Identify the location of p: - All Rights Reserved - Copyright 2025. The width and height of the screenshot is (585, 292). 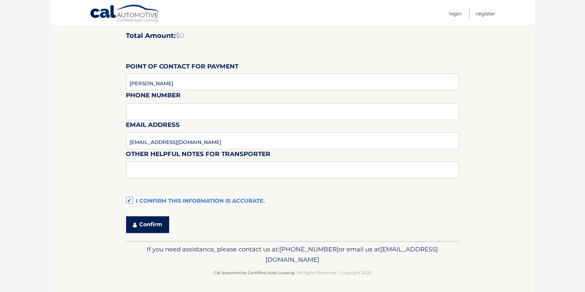
(292, 273).